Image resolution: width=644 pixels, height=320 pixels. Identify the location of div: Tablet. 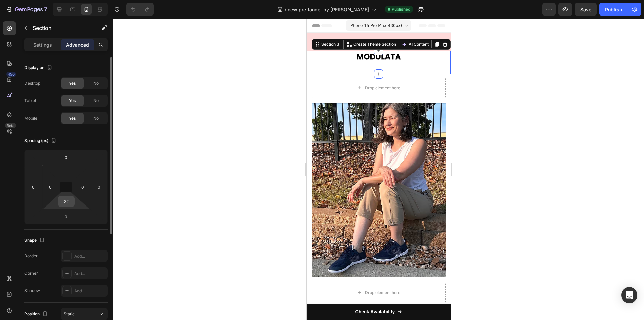
(30, 101).